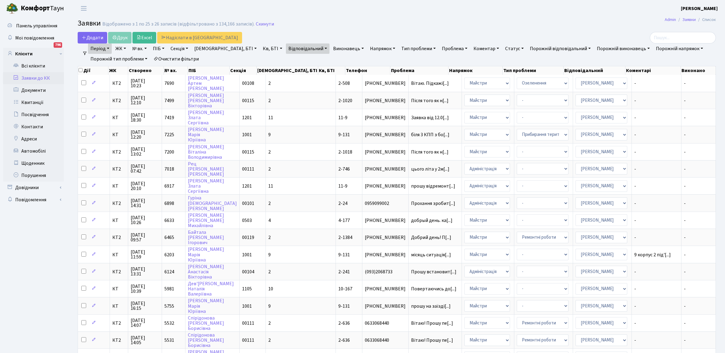 The image size is (725, 353). I want to click on span: 11-9, so click(343, 186).